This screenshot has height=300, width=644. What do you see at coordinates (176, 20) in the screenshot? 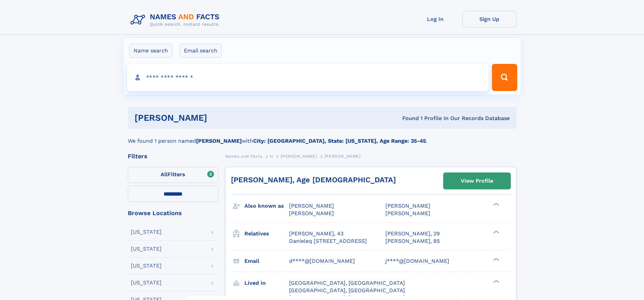
I see `img: Logo Names and Facts` at bounding box center [176, 20].